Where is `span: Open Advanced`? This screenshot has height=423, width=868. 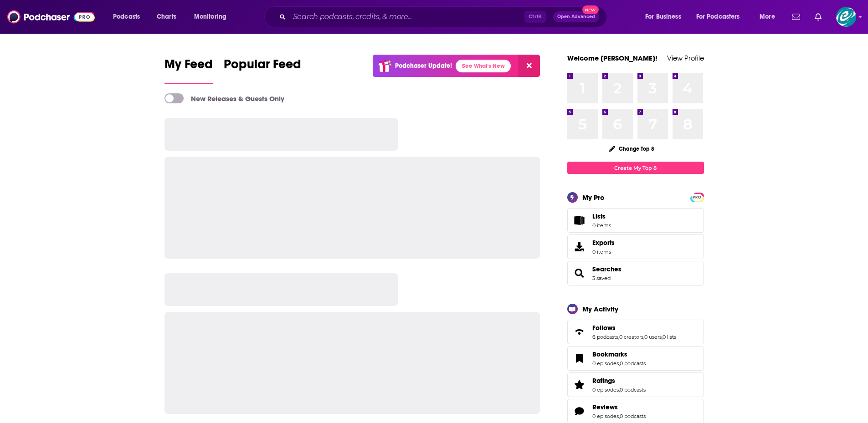
span: Open Advanced is located at coordinates (576, 17).